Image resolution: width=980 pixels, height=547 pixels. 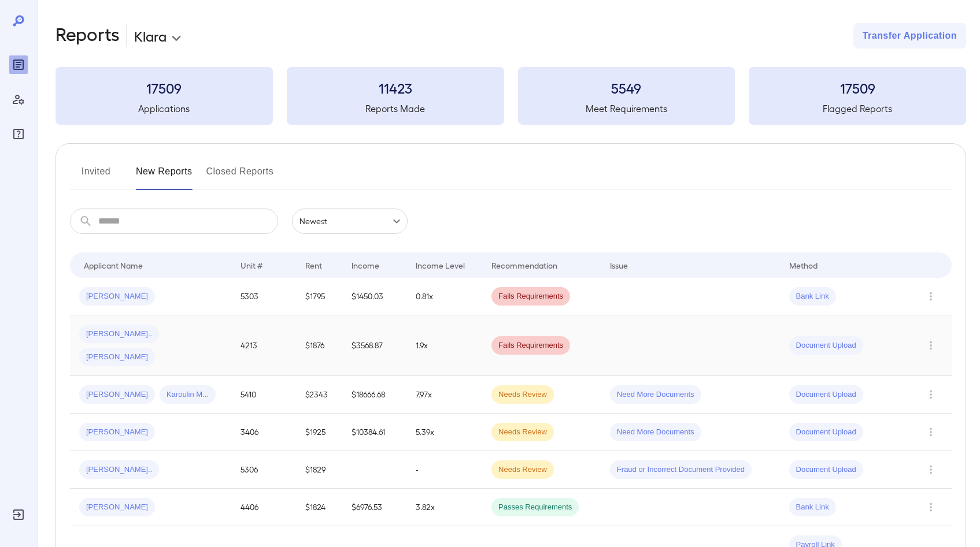 I want to click on td: 5410, so click(x=264, y=395).